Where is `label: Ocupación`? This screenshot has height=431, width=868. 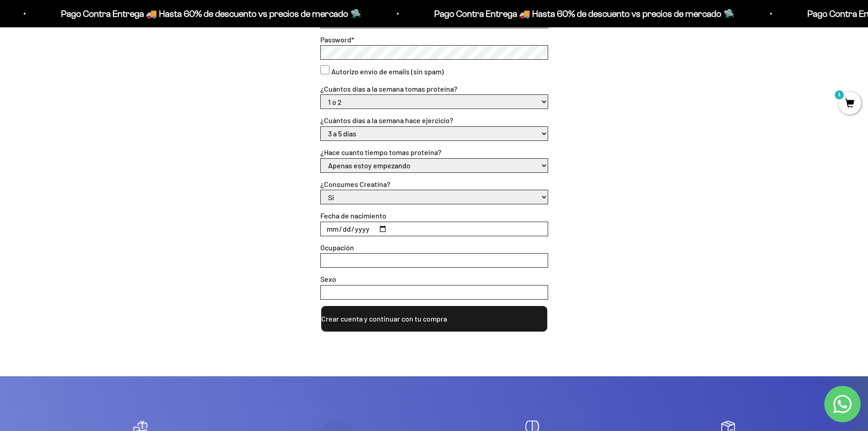 label: Ocupación is located at coordinates (337, 247).